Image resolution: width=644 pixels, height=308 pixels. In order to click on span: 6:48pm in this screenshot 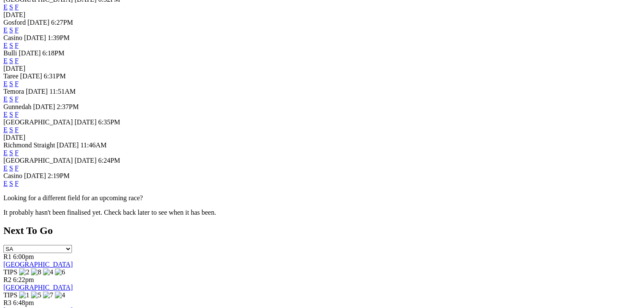, I will do `click(24, 302)`.